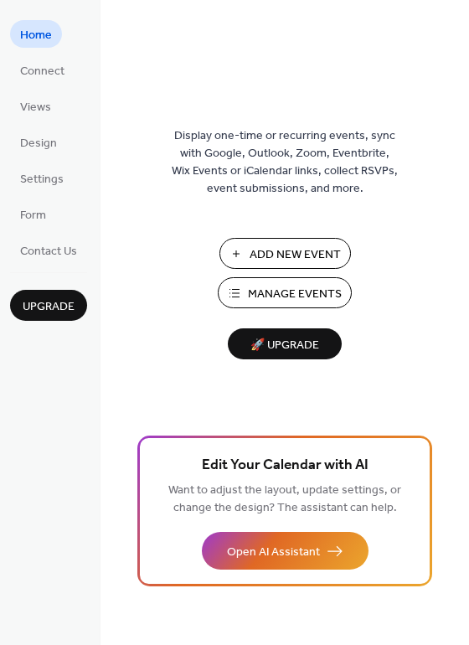 The image size is (469, 645). Describe the element at coordinates (285, 499) in the screenshot. I see `span: Want to adjust the layout, update settings, or change the design? The assistant can help.` at that location.